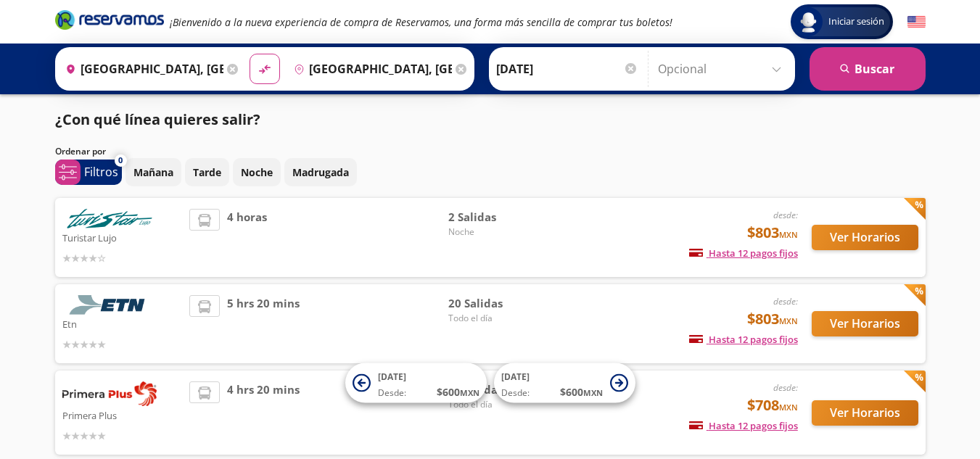  What do you see at coordinates (263, 413) in the screenshot?
I see `span: 4 hrs 20 mins` at bounding box center [263, 413].